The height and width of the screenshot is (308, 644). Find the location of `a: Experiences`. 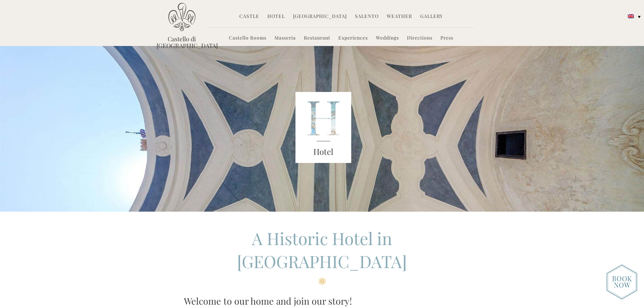

a: Experiences is located at coordinates (353, 38).